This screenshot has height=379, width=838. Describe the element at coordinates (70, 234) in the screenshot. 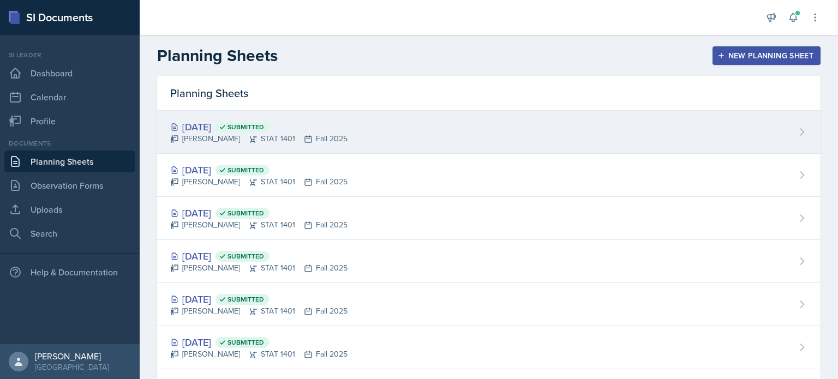

I see `a: Search` at that location.